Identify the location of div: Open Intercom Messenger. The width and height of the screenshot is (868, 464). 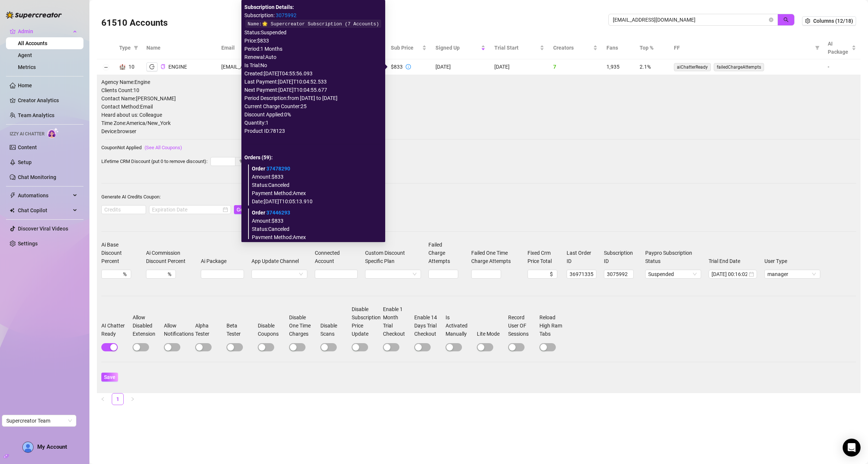
(852, 447).